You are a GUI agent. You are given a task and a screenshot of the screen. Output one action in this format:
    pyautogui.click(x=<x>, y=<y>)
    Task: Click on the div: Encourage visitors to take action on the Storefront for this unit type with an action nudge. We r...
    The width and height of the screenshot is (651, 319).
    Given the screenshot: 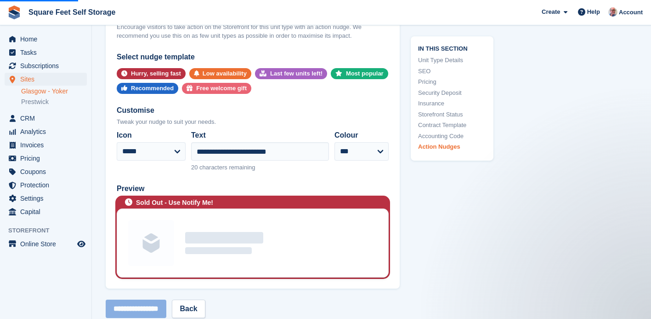 What is the action you would take?
    pyautogui.click(x=253, y=31)
    